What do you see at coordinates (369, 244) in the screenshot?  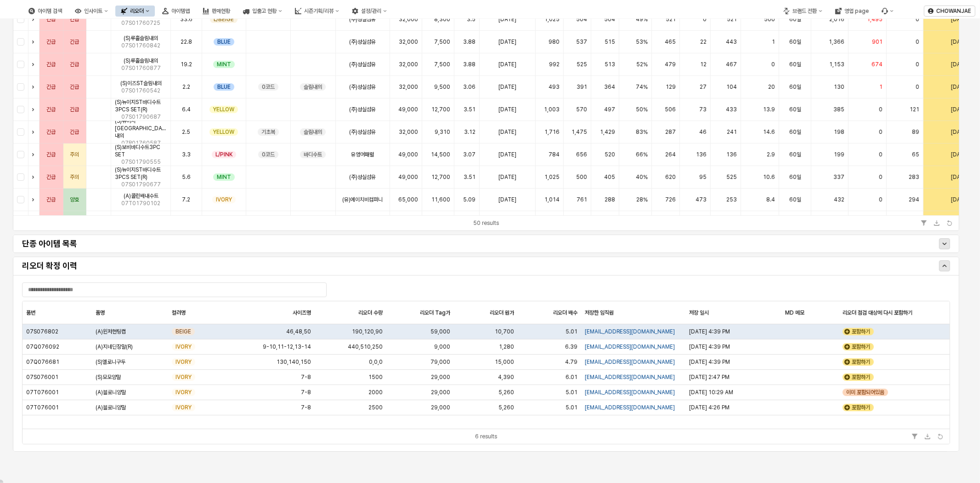 I see `h4: 단종 아이템 목록` at bounding box center [369, 244].